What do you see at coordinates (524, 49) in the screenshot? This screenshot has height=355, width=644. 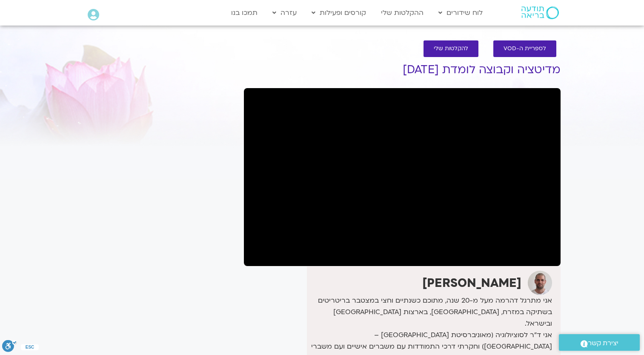 I see `a: לספריית ה-VOD` at bounding box center [524, 49].